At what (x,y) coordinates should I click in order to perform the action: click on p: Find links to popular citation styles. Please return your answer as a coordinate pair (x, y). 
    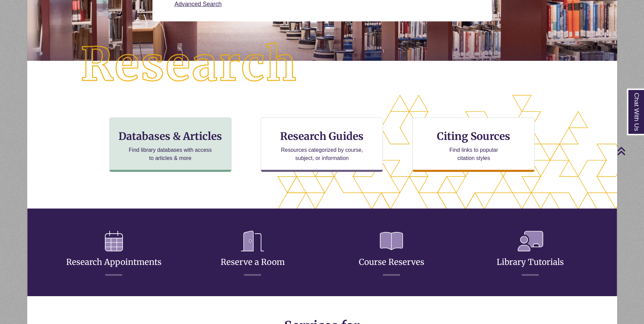
    Looking at the image, I should click on (473, 154).